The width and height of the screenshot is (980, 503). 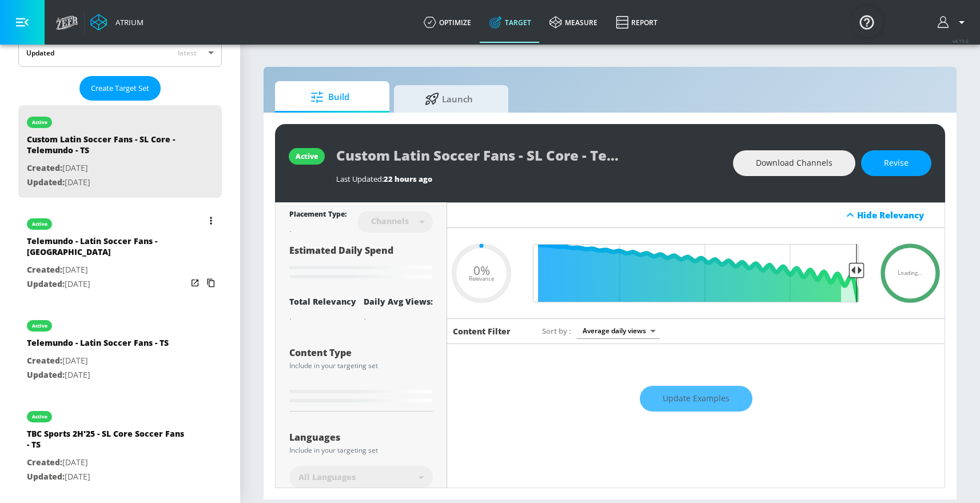 What do you see at coordinates (896, 163) in the screenshot?
I see `span: Revise` at bounding box center [896, 163].